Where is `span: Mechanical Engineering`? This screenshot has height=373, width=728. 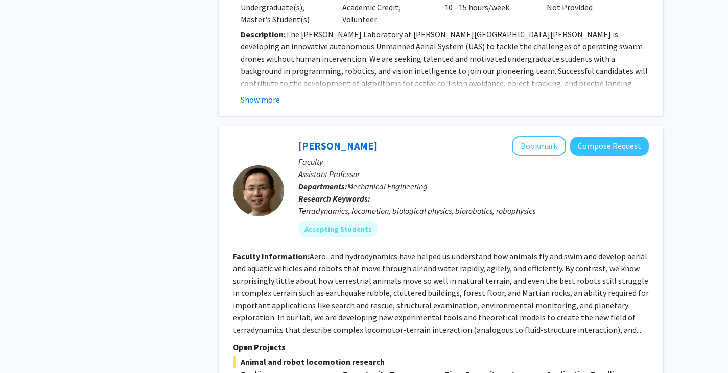 span: Mechanical Engineering is located at coordinates (387, 186).